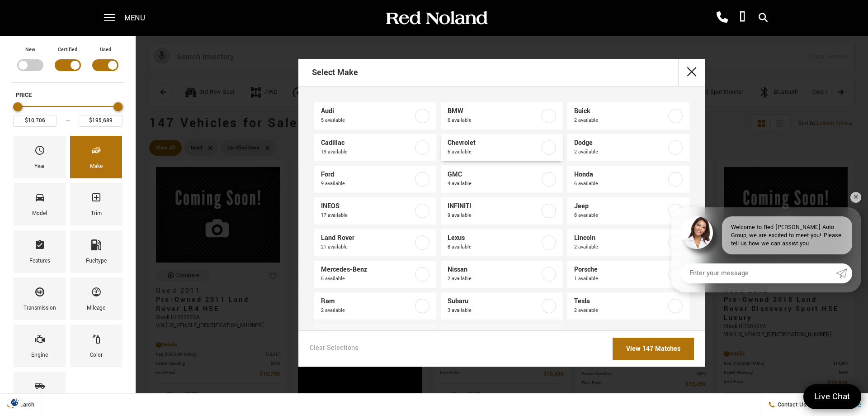  What do you see at coordinates (40, 293) in the screenshot?
I see `span: Transmission` at bounding box center [40, 293].